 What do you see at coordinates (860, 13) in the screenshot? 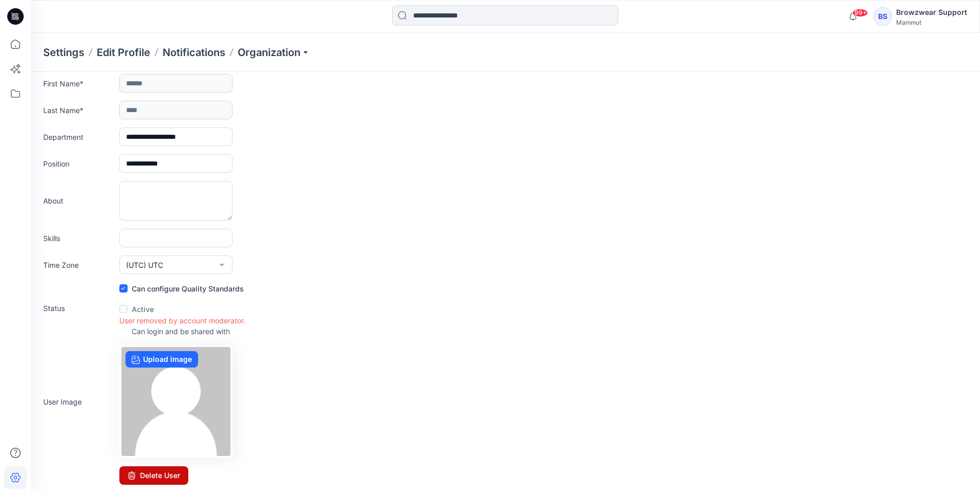
I see `span: 99+` at bounding box center [860, 13].